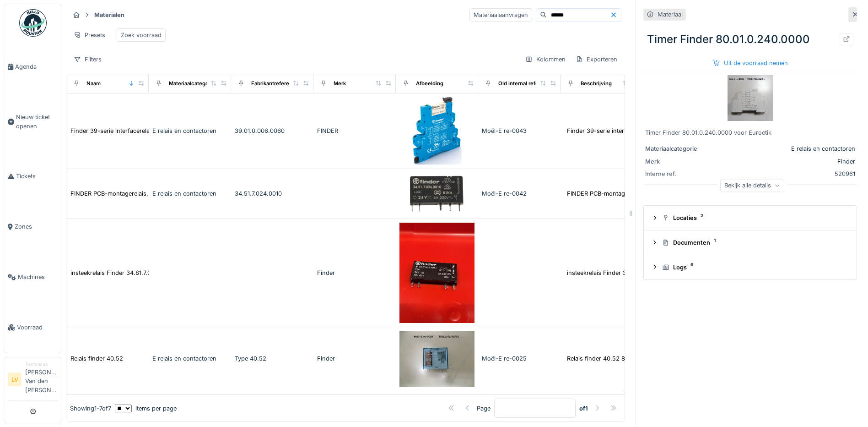  I want to click on div: 520961, so click(786, 173).